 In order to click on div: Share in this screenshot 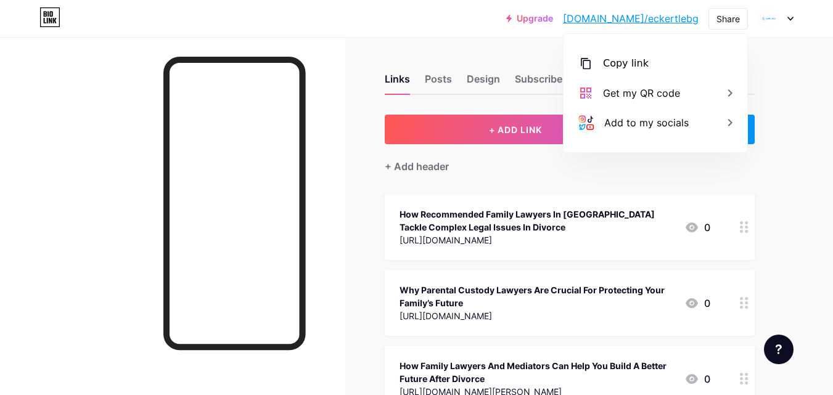, I will do `click(728, 18)`.